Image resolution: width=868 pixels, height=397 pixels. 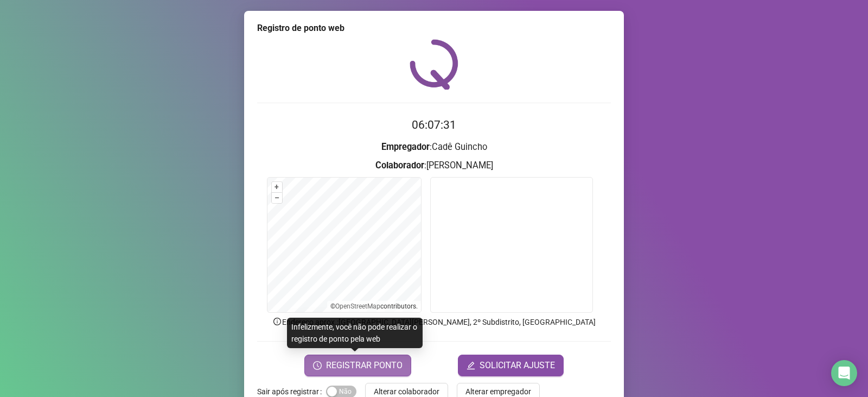 What do you see at coordinates (434, 147) in the screenshot?
I see `h3: : Cadê Guincho` at bounding box center [434, 147].